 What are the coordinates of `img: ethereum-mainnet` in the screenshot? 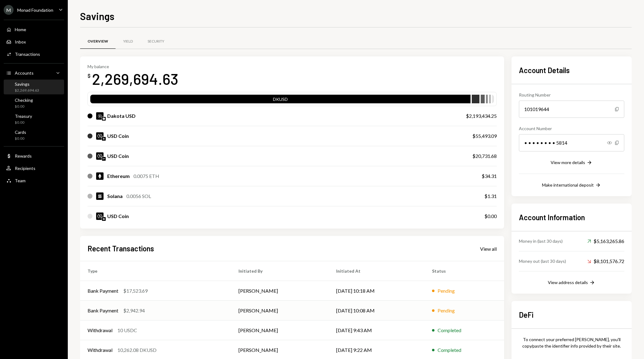 It's located at (104, 139).